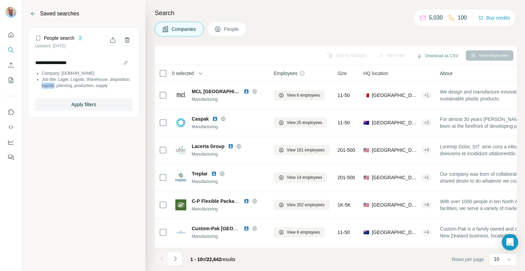 This screenshot has height=271, width=525. What do you see at coordinates (11, 112) in the screenshot?
I see `button: Use Surfe on LinkedIn` at bounding box center [11, 112].